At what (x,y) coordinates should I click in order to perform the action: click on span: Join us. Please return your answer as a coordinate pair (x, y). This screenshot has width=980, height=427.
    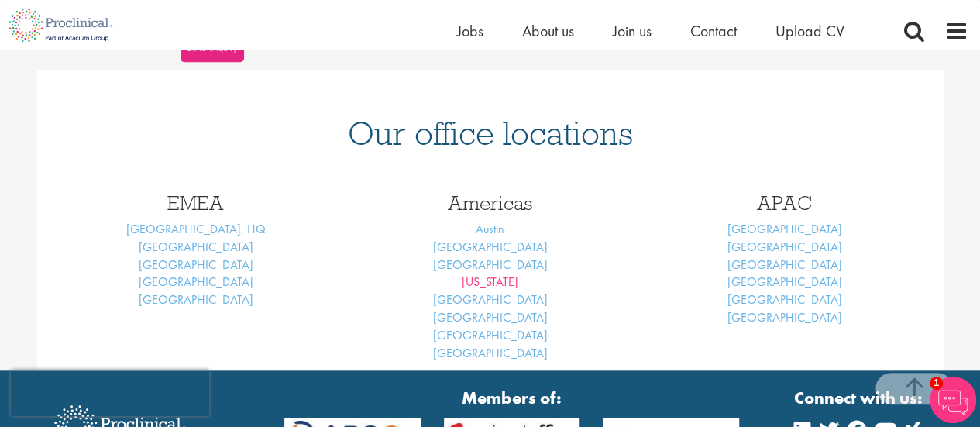
    Looking at the image, I should click on (632, 31).